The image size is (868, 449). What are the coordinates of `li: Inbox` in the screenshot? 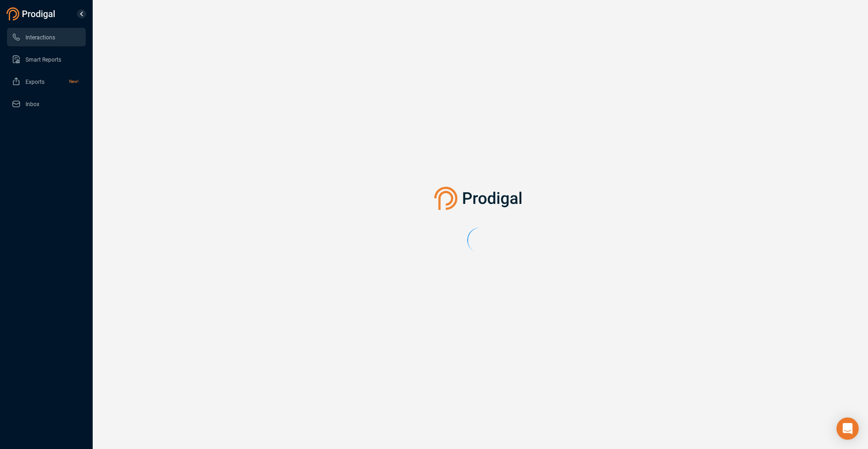 It's located at (46, 104).